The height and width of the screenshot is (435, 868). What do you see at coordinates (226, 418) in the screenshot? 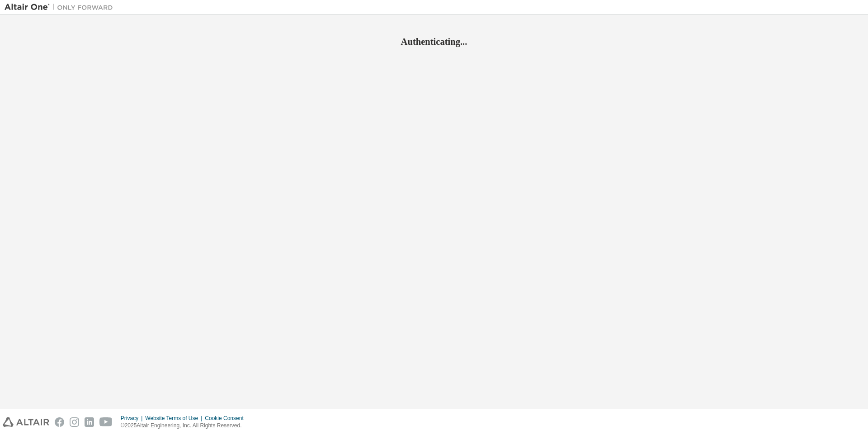
I see `div: Cookie Consent` at bounding box center [226, 418].